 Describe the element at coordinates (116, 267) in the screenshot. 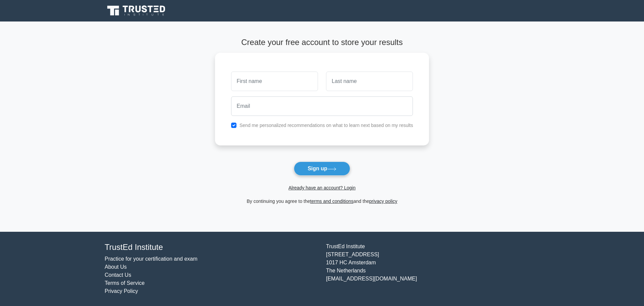

I see `a: About Us` at that location.